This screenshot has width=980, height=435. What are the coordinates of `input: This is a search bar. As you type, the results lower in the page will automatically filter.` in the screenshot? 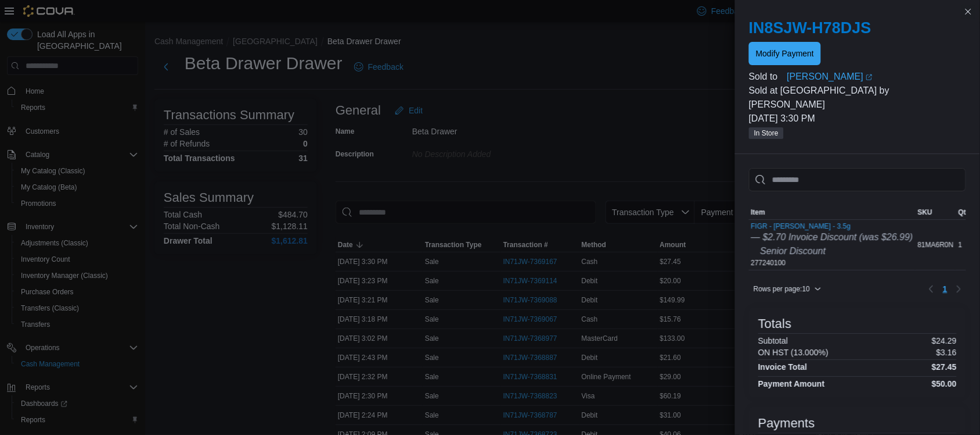 It's located at (857, 179).